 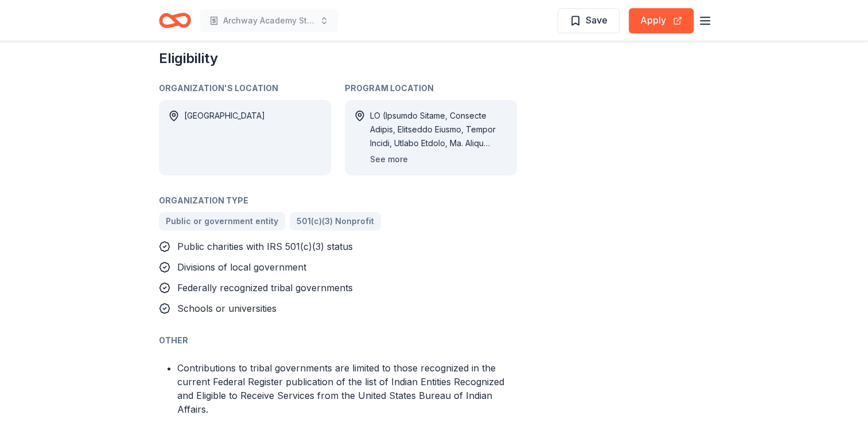 What do you see at coordinates (661, 21) in the screenshot?
I see `button: Apply` at bounding box center [661, 21].